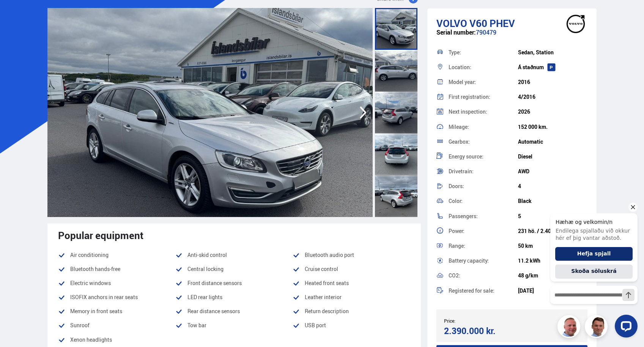 The width and height of the screenshot is (644, 347). Describe the element at coordinates (483, 171) in the screenshot. I see `div: Drivetrain:` at that location.